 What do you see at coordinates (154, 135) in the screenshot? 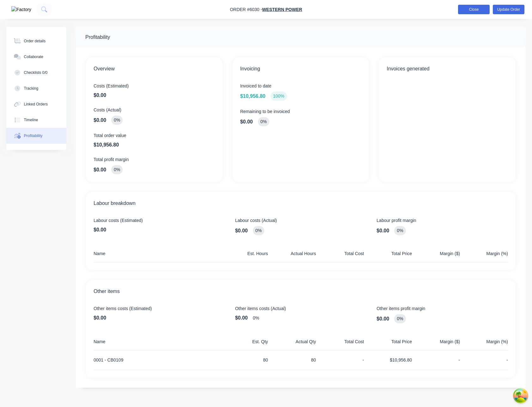
I see `span: Total order value` at bounding box center [154, 135].